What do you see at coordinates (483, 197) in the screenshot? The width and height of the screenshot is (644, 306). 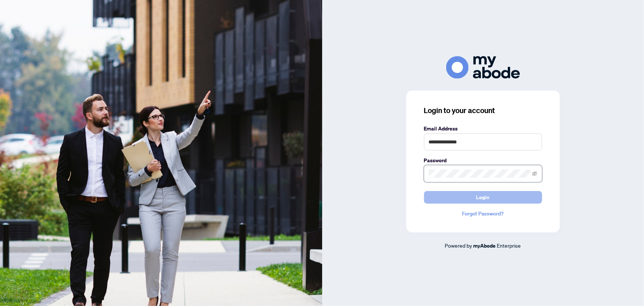 I see `button: Login` at bounding box center [483, 197].